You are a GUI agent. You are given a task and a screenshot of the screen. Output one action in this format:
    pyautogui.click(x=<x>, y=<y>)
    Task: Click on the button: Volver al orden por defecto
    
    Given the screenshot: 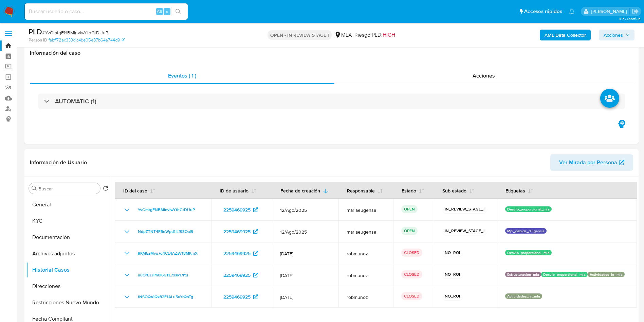 What is the action you would take?
    pyautogui.click(x=106, y=189)
    